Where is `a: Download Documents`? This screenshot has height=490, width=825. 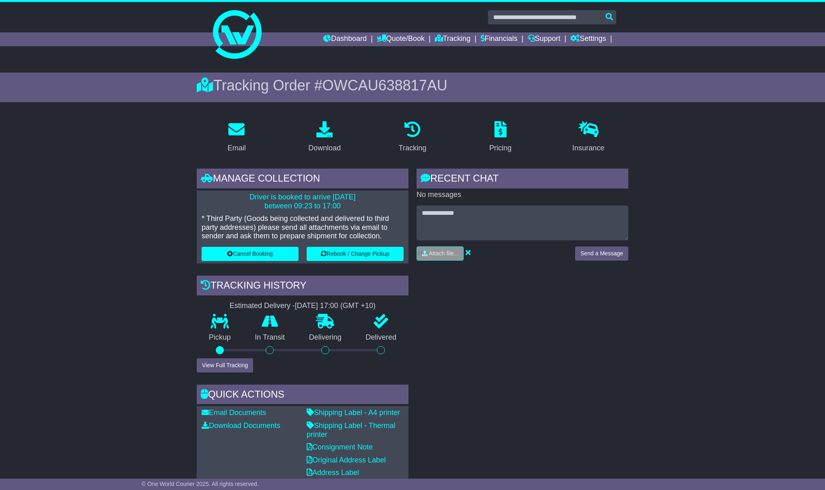 a: Download Documents is located at coordinates (241, 426).